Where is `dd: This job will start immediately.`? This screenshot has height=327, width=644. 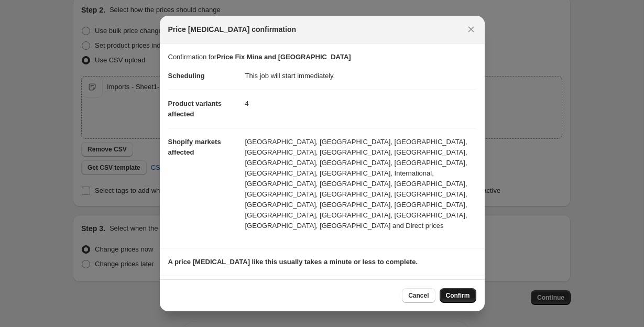
dd: This job will start immediately. is located at coordinates (361, 76).